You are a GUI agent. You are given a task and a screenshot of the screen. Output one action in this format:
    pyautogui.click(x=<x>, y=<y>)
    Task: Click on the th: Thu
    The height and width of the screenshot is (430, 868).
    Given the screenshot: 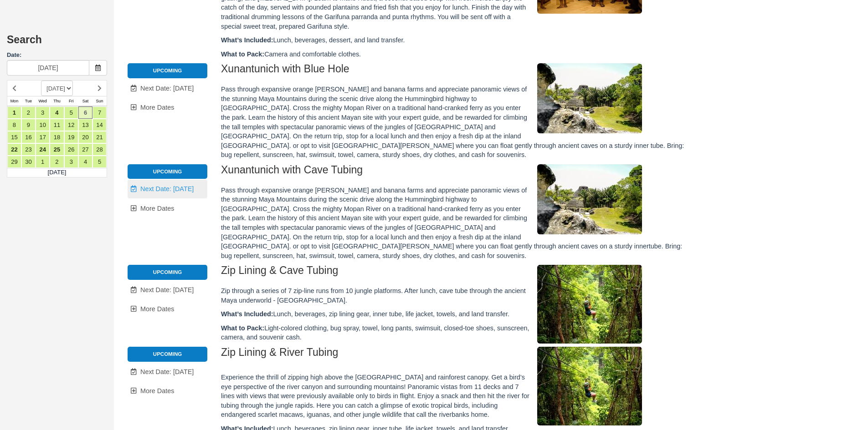 What is the action you would take?
    pyautogui.click(x=56, y=102)
    